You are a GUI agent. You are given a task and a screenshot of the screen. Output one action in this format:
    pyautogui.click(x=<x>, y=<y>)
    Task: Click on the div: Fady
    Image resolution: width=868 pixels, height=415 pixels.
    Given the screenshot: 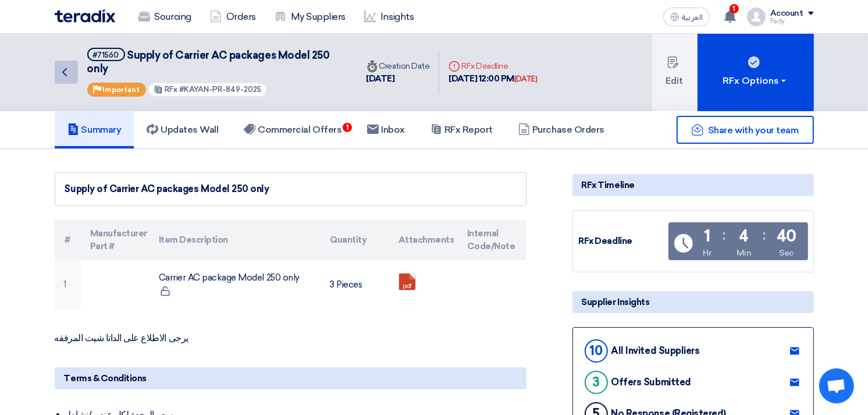 What is the action you would take?
    pyautogui.click(x=791, y=21)
    